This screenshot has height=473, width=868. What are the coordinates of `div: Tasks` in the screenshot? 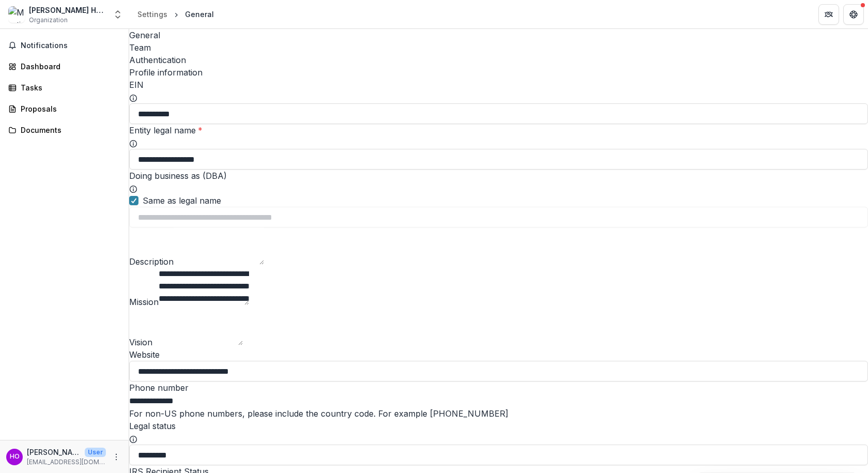 It's located at (69, 88).